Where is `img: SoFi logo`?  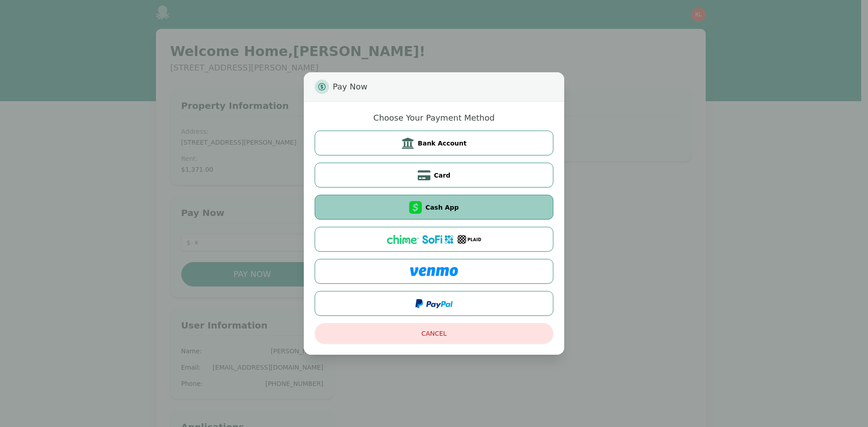
img: SoFi logo is located at coordinates (438, 239).